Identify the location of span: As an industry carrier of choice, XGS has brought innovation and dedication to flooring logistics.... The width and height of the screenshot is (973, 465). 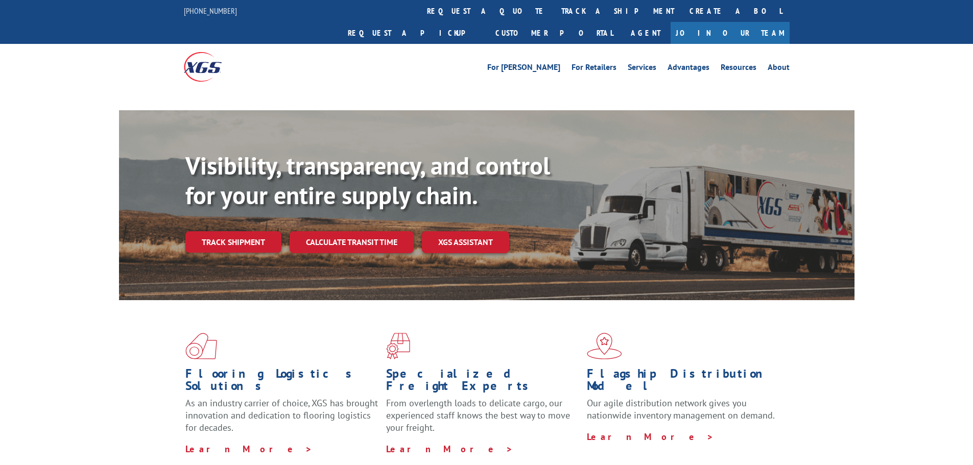
(281, 415).